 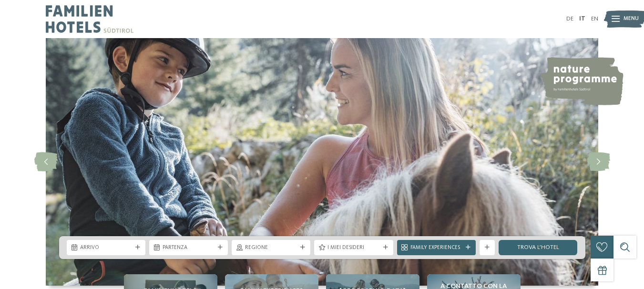 I want to click on span: I miei desideri, so click(x=353, y=248).